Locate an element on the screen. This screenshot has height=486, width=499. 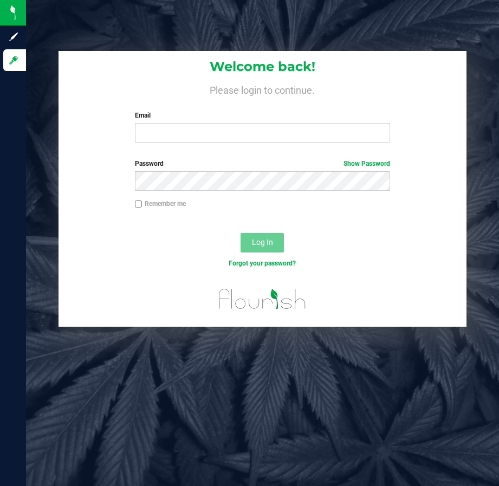
inline-svg: Sign up is located at coordinates (14, 37).